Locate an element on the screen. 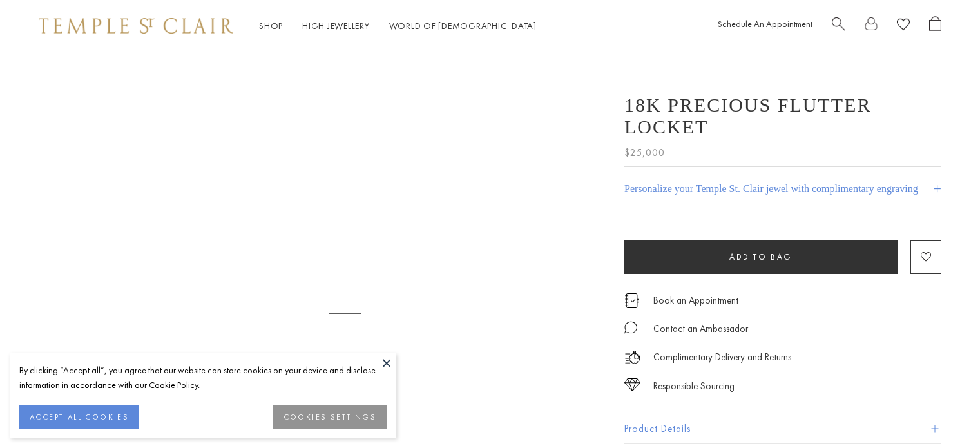 Image resolution: width=980 pixels, height=448 pixels. div: By clicking “Accept all”, you agree that our website can store cookies on your device and disclos... is located at coordinates (203, 378).